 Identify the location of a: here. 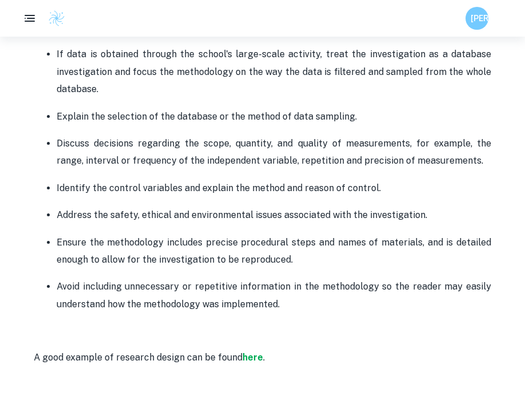
(253, 357).